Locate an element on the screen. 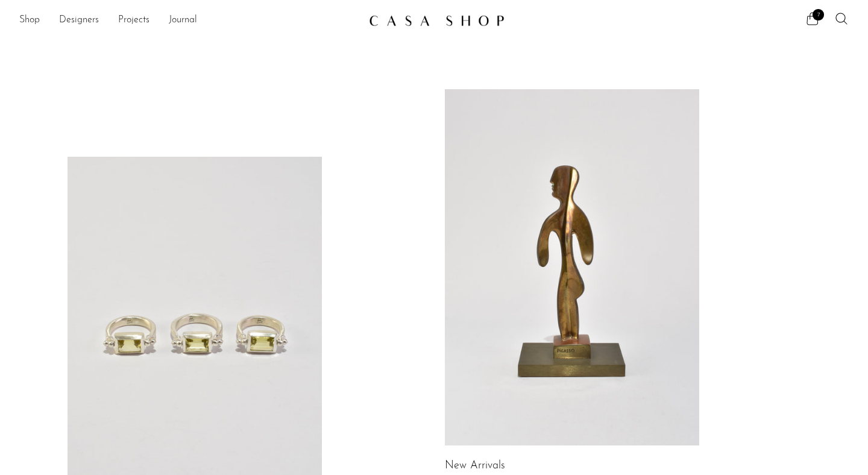  a: Shop is located at coordinates (30, 20).